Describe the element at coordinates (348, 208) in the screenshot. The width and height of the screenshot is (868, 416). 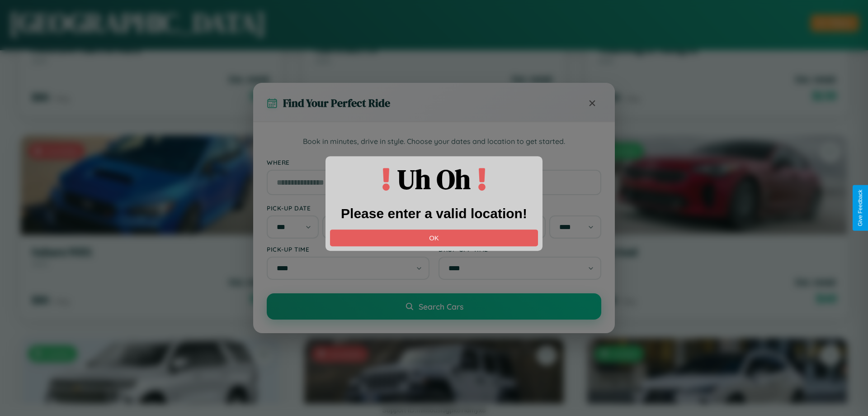
I see `label: Pick-up Date` at that location.